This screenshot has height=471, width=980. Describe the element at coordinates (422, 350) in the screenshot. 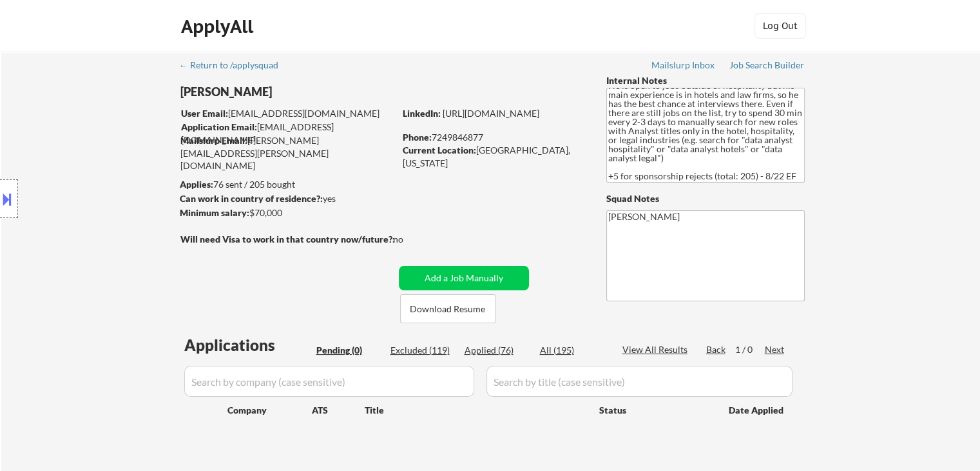

I see `div: Excluded (119)` at that location.